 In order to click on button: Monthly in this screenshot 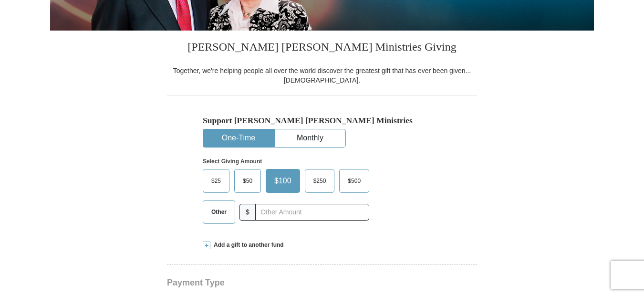, I will do `click(310, 138)`.